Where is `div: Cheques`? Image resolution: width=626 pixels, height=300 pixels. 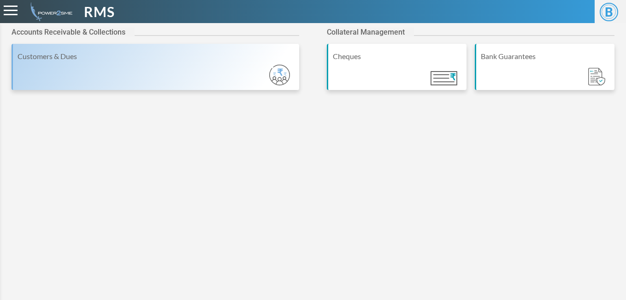
div: Cheques is located at coordinates (398, 56).